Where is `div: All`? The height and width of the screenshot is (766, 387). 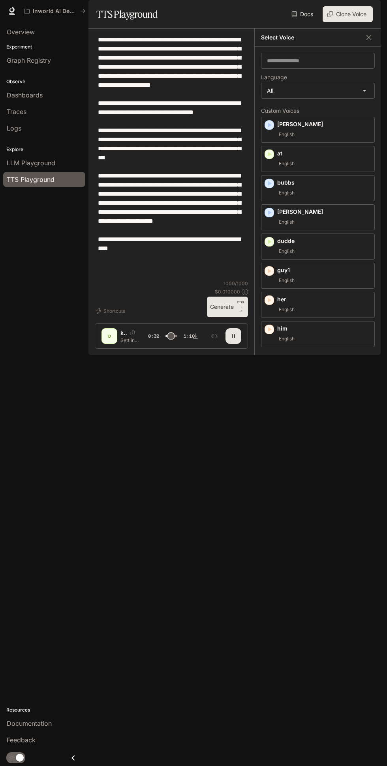 div: All is located at coordinates (318, 91).